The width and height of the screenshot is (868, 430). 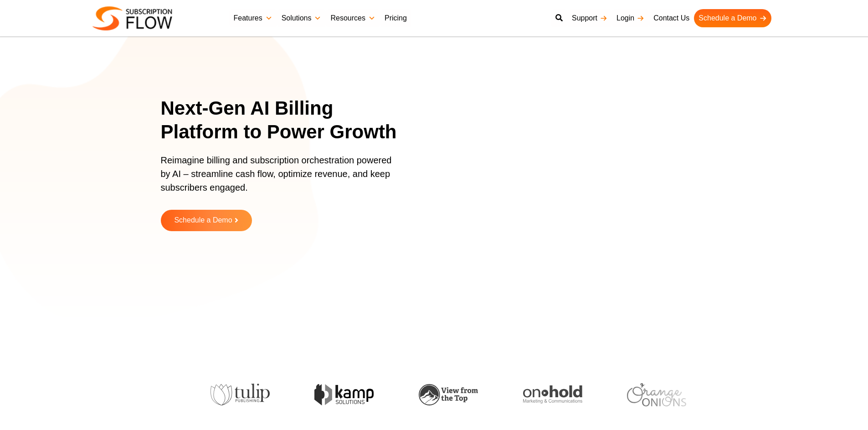 I want to click on a: Contact Us, so click(x=671, y=18).